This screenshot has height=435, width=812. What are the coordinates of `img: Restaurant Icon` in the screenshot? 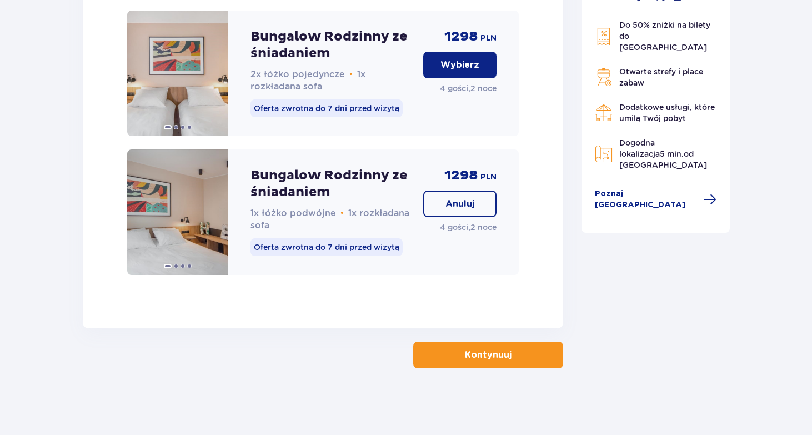 It's located at (604, 113).